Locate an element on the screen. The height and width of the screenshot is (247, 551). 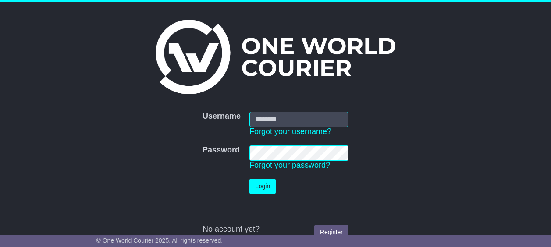
img: One World is located at coordinates (276, 57).